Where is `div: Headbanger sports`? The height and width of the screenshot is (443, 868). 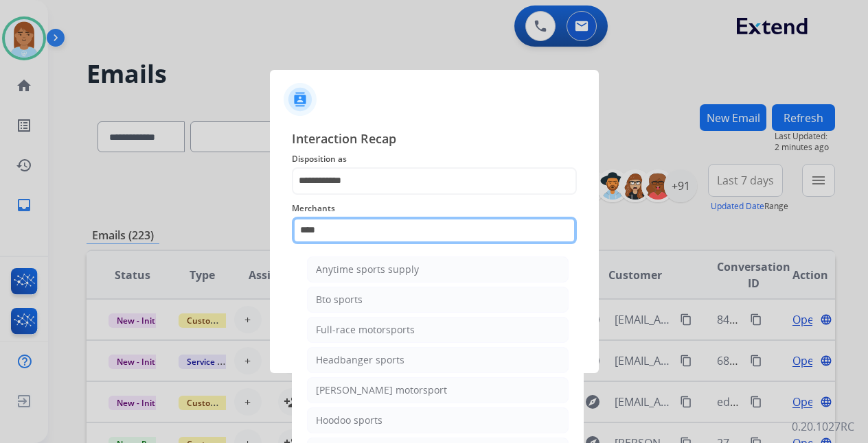 div: Headbanger sports is located at coordinates (360, 360).